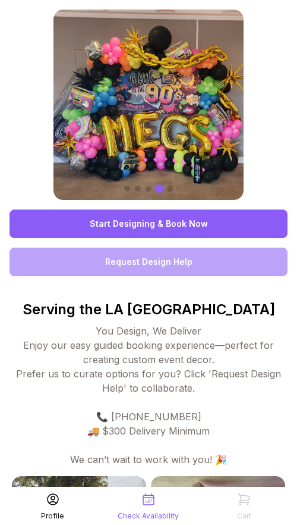  Describe the element at coordinates (245, 516) in the screenshot. I see `div: Cart` at that location.